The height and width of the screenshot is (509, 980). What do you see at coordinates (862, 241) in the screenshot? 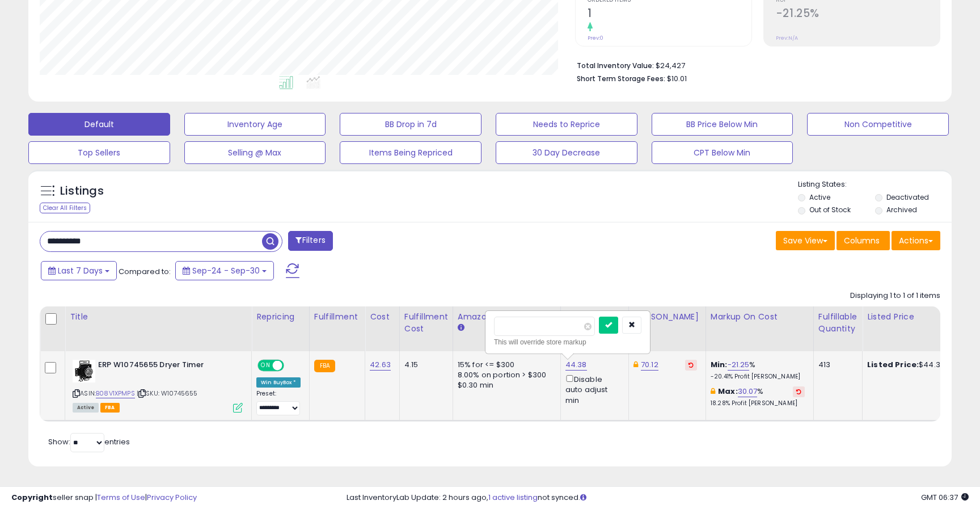
I see `span: Columns` at bounding box center [862, 241].